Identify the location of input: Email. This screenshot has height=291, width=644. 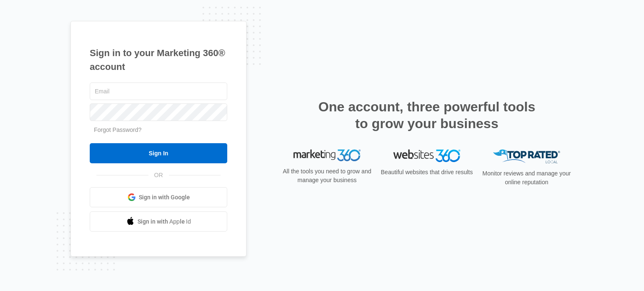
(158, 91).